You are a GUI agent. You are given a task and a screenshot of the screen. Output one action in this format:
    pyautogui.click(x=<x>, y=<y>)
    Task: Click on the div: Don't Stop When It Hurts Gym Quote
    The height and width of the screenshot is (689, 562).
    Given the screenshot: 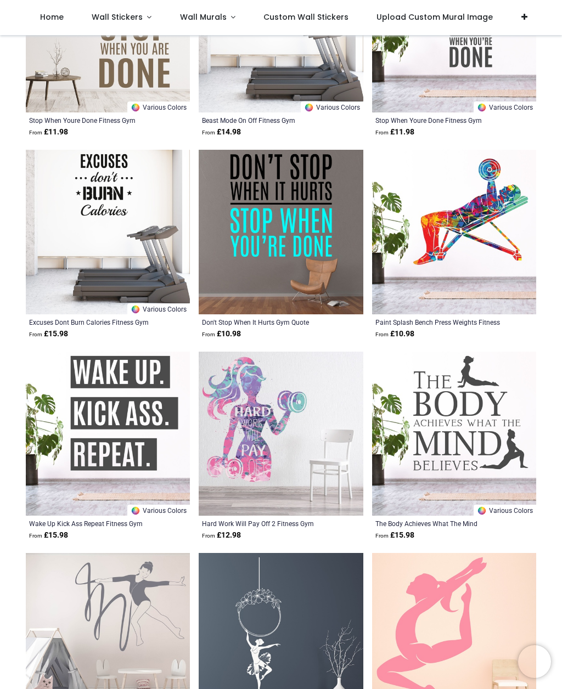 What is the action you would take?
    pyautogui.click(x=265, y=322)
    